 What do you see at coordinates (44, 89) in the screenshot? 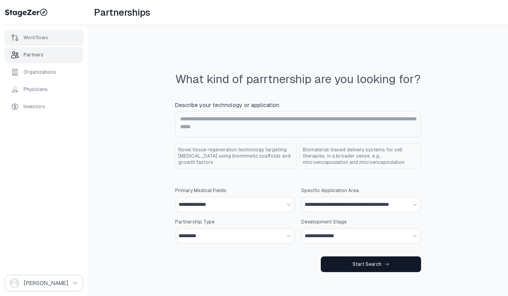
I see `a: Physicians` at bounding box center [44, 89].